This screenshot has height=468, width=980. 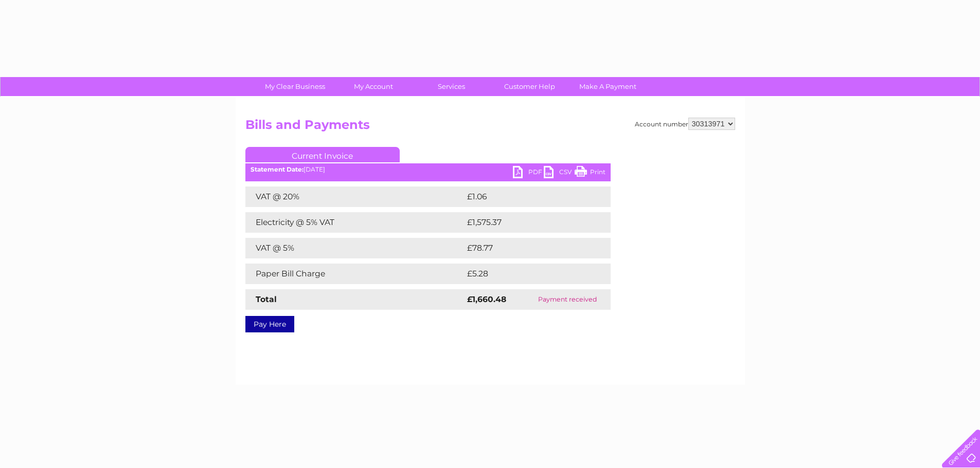 What do you see at coordinates (487, 300) in the screenshot?
I see `strong: £1,660.48` at bounding box center [487, 300].